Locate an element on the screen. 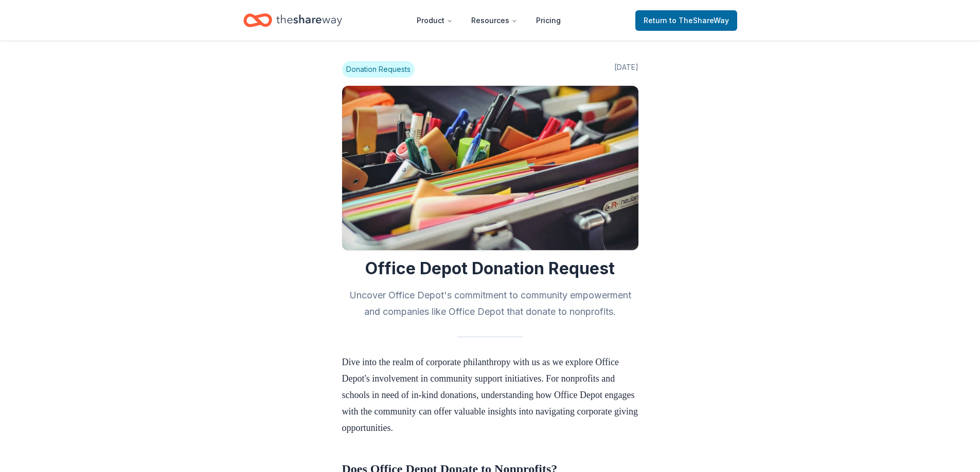 Image resolution: width=980 pixels, height=472 pixels. button: Resources is located at coordinates (494, 20).